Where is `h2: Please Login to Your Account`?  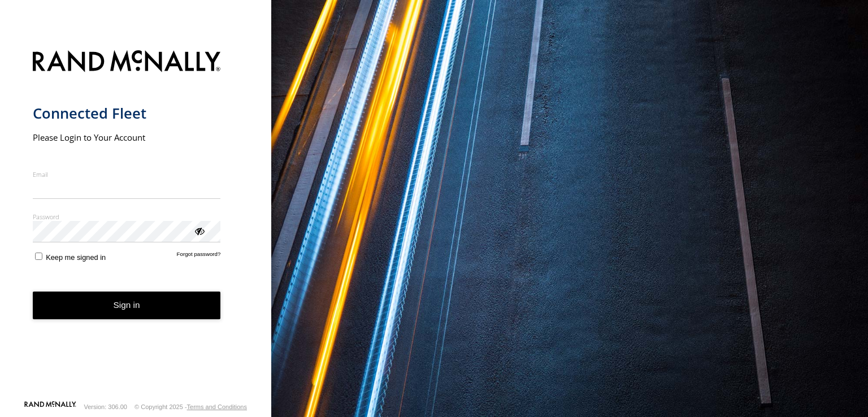
h2: Please Login to Your Account is located at coordinates (127, 137).